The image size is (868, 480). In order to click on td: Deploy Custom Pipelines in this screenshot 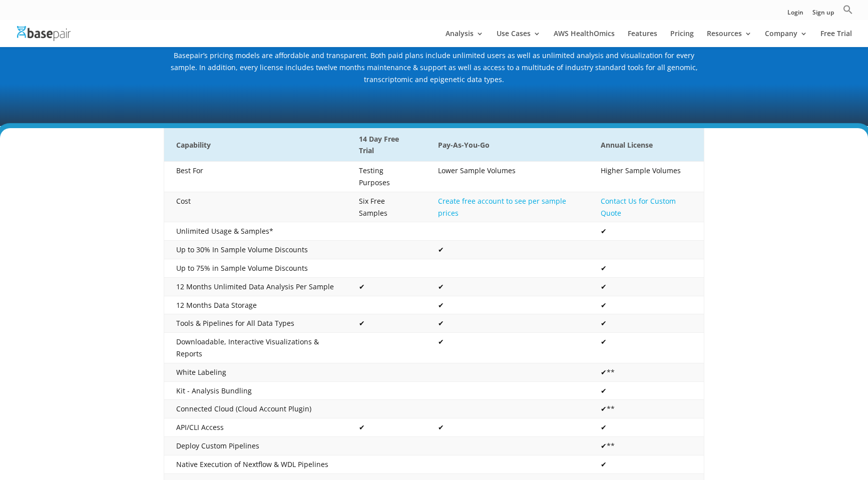, I will do `click(256, 447)`.